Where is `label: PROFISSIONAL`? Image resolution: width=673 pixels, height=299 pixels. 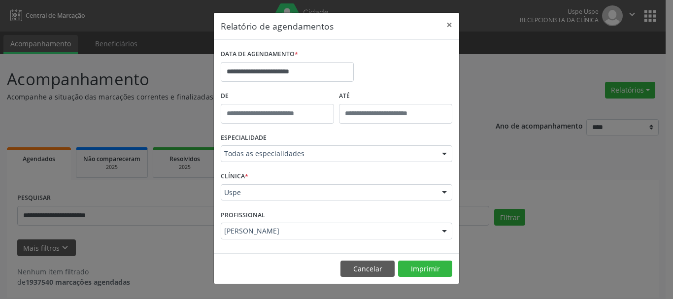 label: PROFISSIONAL is located at coordinates (243, 215).